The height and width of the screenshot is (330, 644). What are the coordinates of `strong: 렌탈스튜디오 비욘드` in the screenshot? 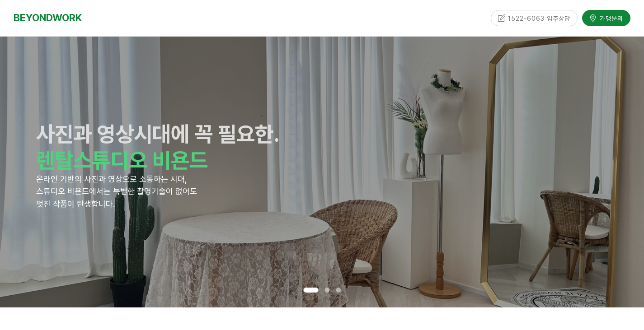 It's located at (122, 160).